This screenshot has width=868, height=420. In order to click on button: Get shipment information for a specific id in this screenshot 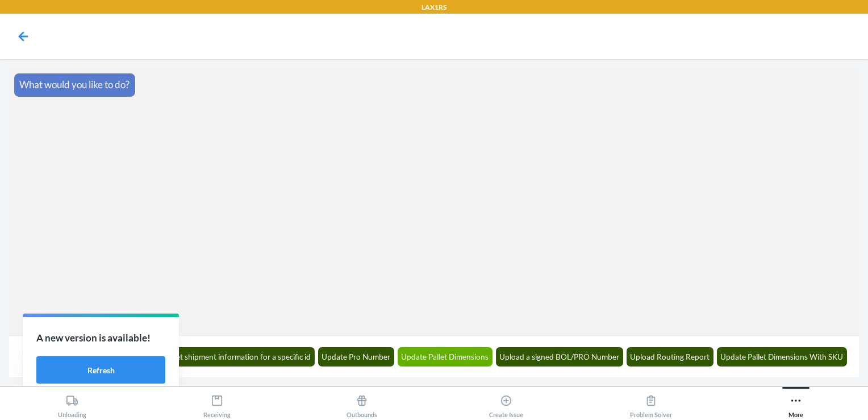, I will do `click(241, 357)`.